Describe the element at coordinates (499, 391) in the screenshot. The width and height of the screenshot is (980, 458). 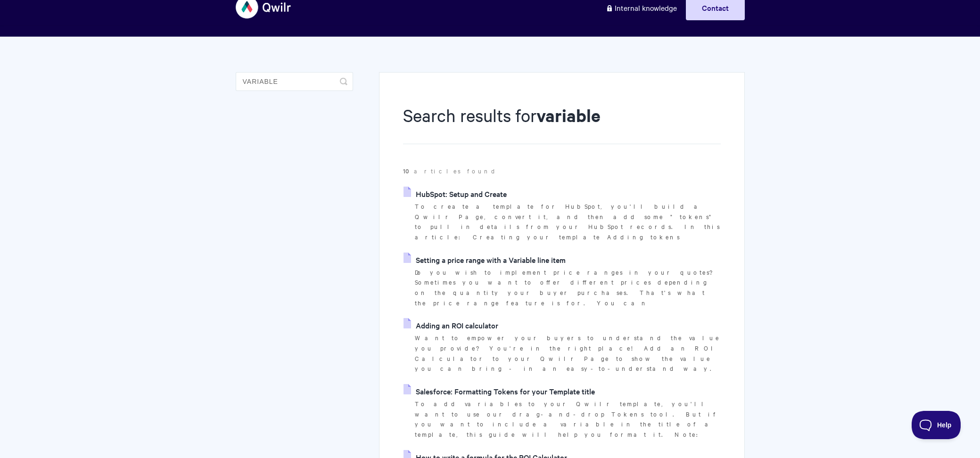
I see `a: Salesforce: Formatting Tokens for your Template title` at that location.